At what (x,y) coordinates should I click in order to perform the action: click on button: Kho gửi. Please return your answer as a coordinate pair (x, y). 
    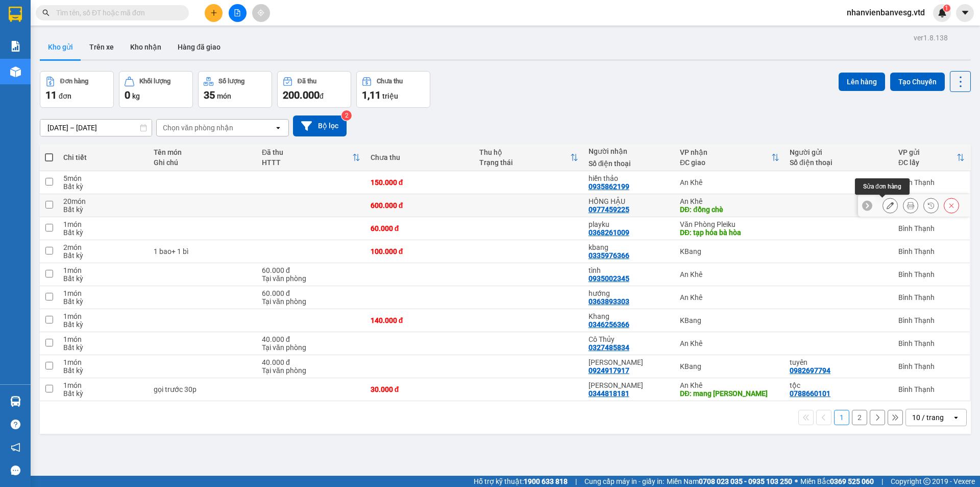
    Looking at the image, I should click on (60, 47).